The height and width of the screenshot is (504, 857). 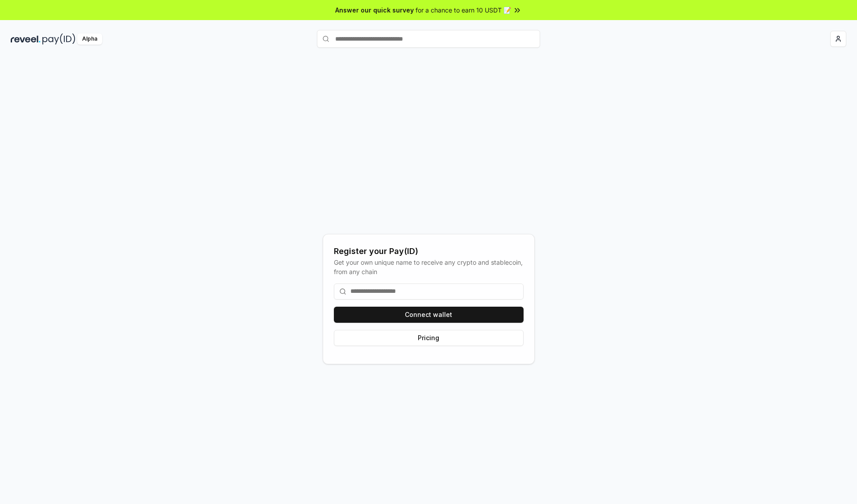 What do you see at coordinates (428, 267) in the screenshot?
I see `div: Get your own unique name to receive any crypto and stablecoin, from any chain` at bounding box center [428, 267].